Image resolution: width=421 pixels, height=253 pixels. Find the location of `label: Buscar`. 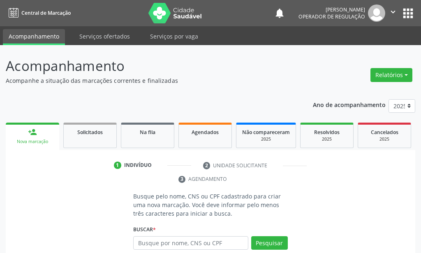

label: Buscar is located at coordinates (144, 230).